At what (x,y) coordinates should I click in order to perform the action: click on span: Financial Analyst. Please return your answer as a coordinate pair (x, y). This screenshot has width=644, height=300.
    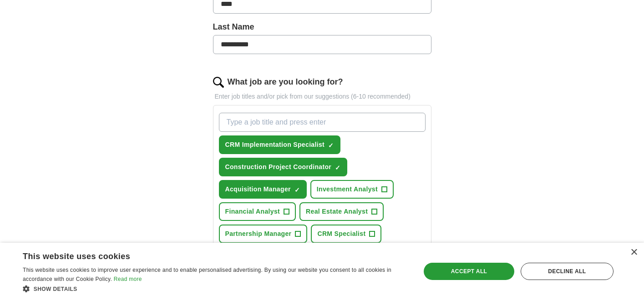
    Looking at the image, I should click on (253, 211).